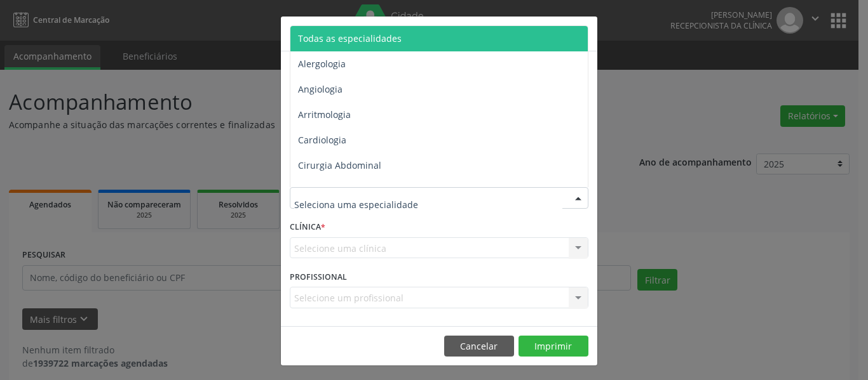 The width and height of the screenshot is (868, 380). What do you see at coordinates (339, 165) in the screenshot?
I see `span: Cirurgia Abdominal` at bounding box center [339, 165].